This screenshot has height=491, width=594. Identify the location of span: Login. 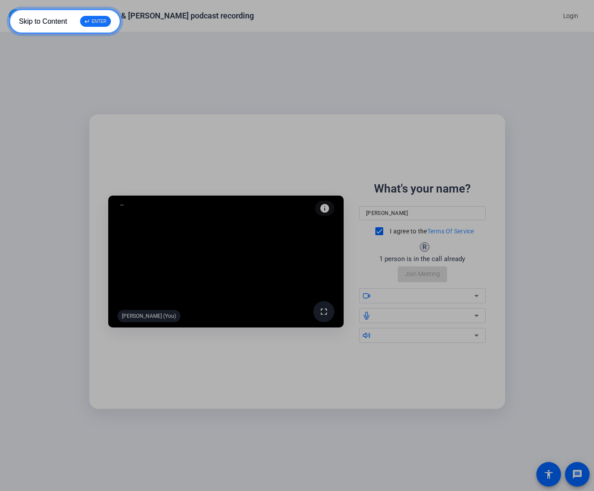
(570, 16).